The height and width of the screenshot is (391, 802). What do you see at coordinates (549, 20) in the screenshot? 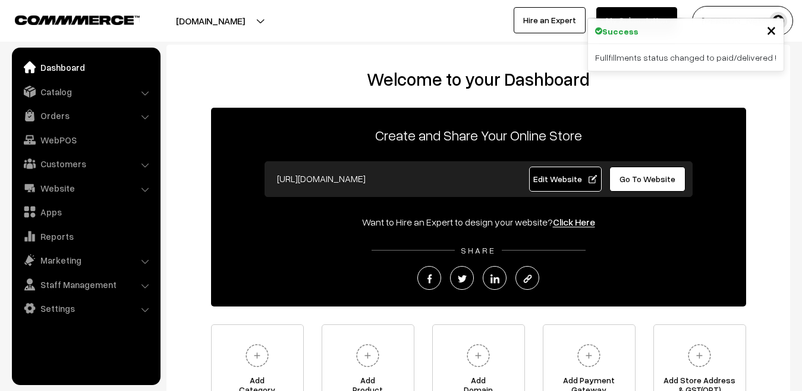
I see `a: Hire an Expert` at bounding box center [549, 20].